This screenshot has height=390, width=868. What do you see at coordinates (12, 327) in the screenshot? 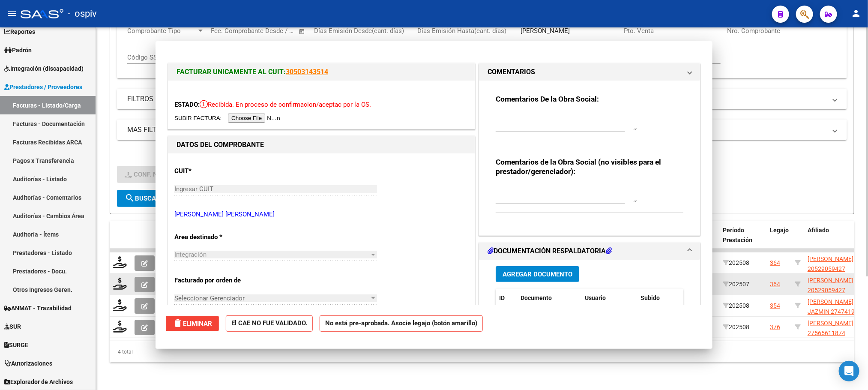
I see `span: SUR` at bounding box center [12, 327].